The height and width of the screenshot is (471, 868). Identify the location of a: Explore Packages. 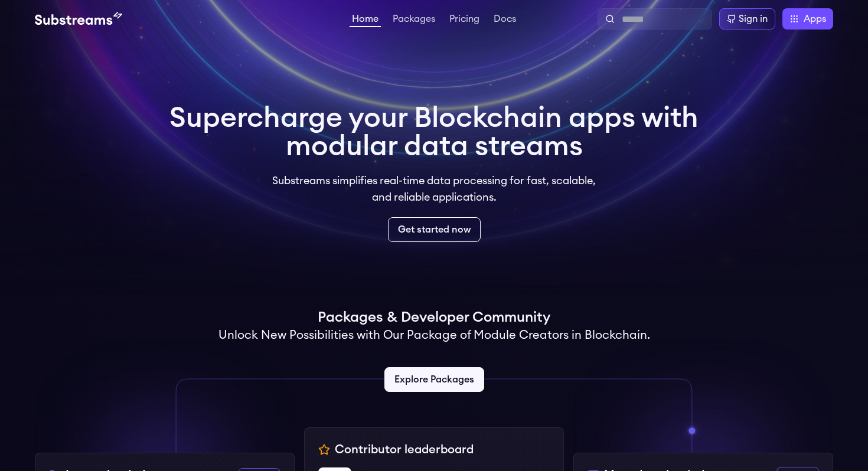
(434, 380).